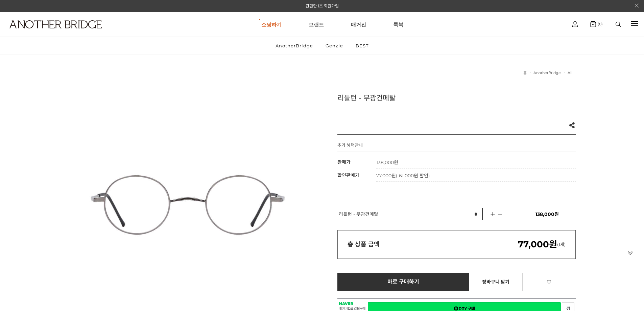 The height and width of the screenshot is (311, 644). Describe the element at coordinates (362, 46) in the screenshot. I see `a: BEST` at that location.